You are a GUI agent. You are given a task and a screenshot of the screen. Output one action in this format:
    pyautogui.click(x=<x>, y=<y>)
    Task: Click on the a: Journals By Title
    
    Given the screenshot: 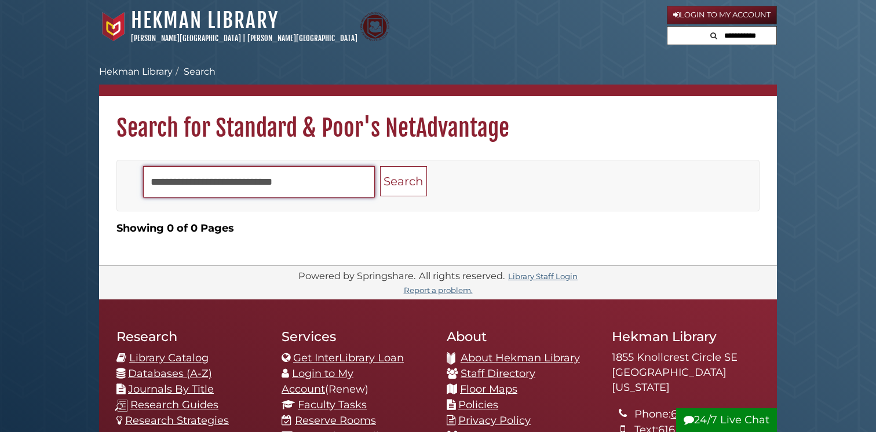 What is the action you would take?
    pyautogui.click(x=171, y=389)
    